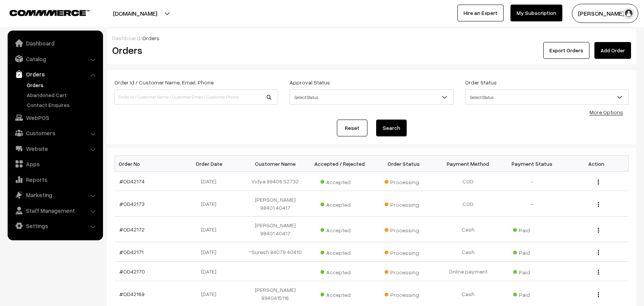 The height and width of the screenshot is (306, 644). What do you see at coordinates (566, 51) in the screenshot?
I see `button: Export Orders` at bounding box center [566, 51].